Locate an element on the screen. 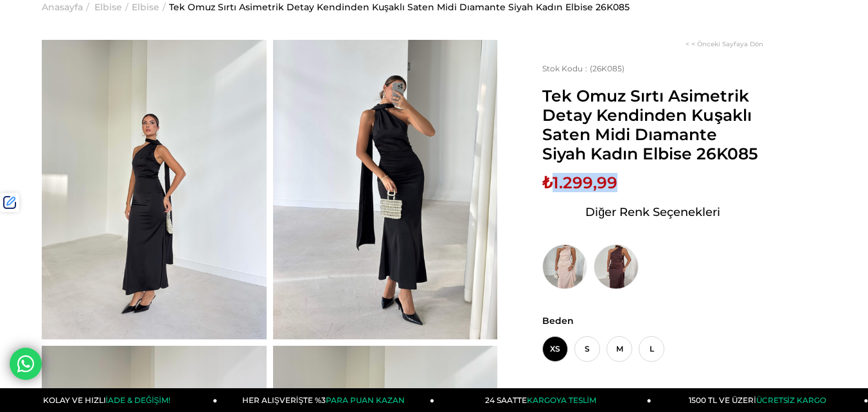  span: Stok Kodu is located at coordinates (566, 68).